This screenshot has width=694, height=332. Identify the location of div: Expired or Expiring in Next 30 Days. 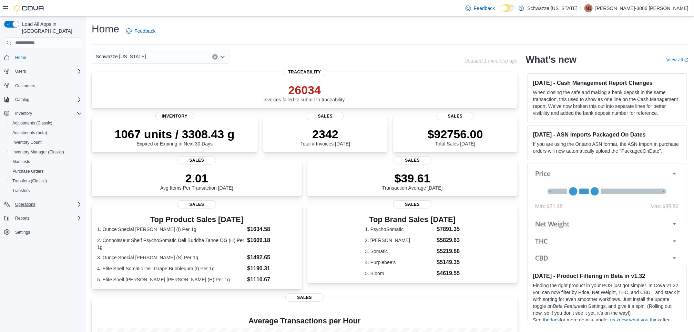
(175, 137).